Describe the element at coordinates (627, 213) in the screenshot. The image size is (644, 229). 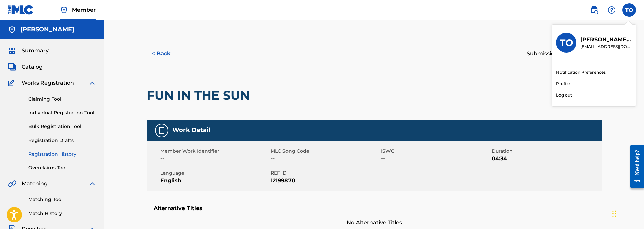
I see `div: Chat Widget` at that location.